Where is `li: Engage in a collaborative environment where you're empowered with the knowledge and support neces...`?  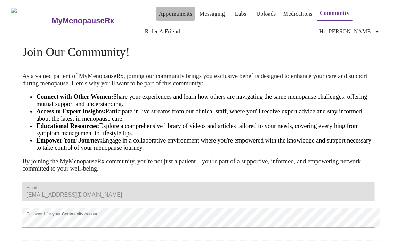
li: Engage in a collaborative environment where you're empowered with the knowledge and support neces... is located at coordinates (205, 145).